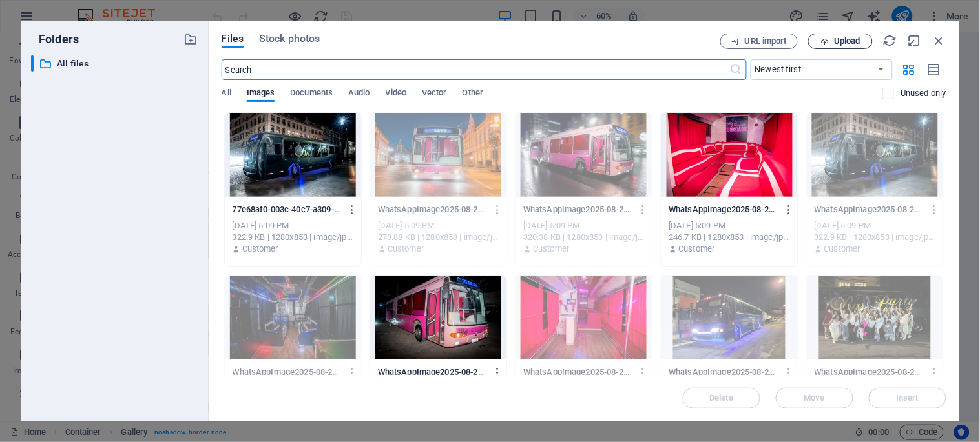 The image size is (980, 442). Describe the element at coordinates (923, 94) in the screenshot. I see `p: Displays only files that are not in use on the website. Files added during this session can still...` at that location.